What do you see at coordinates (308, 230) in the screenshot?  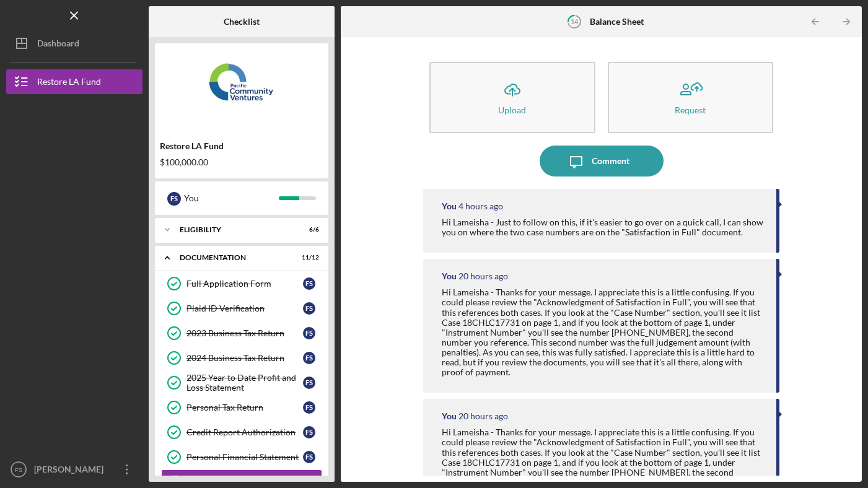 I see `div: 6 / 6` at bounding box center [308, 230].